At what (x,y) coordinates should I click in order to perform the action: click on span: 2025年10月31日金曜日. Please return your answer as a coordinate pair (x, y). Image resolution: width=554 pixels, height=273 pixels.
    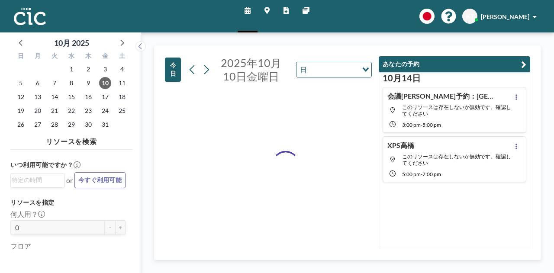
    Looking at the image, I should click on (105, 125).